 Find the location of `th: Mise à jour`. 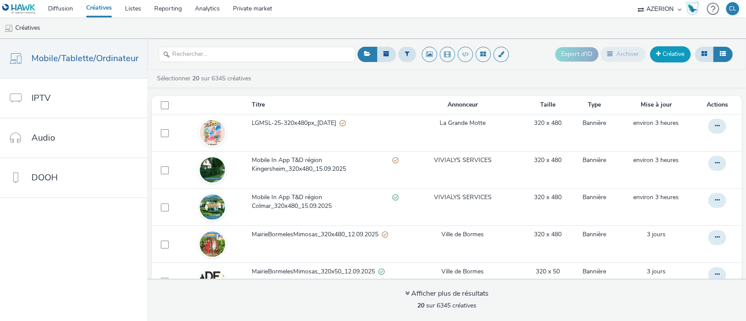

th: Mise à jour is located at coordinates (656, 105).